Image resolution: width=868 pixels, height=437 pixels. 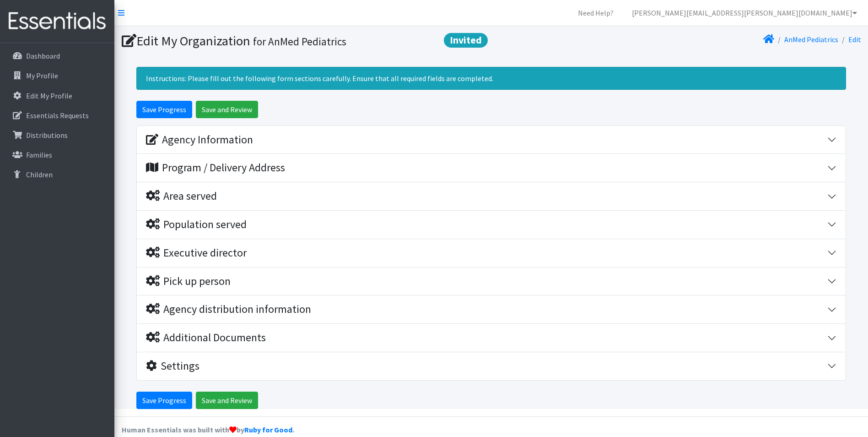 I want to click on div: Instructions: Please fill out the following form sections carefully. Ensure that all required fie..., so click(x=491, y=78).